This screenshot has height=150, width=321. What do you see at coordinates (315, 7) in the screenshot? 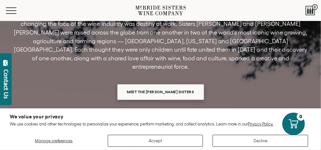
I see `span: 0` at bounding box center [315, 7].